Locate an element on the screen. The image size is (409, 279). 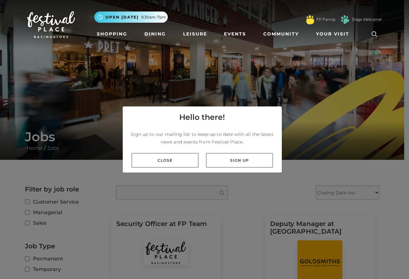
a: Community is located at coordinates (281, 34).